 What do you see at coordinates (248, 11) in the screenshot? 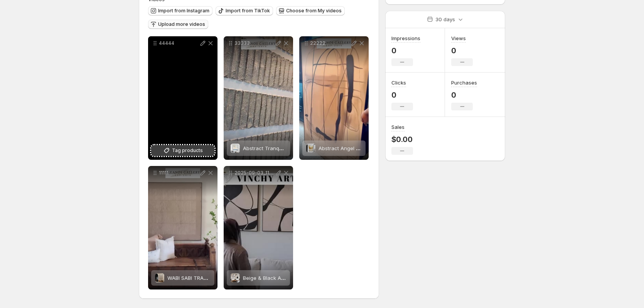
I see `span: Import from TikTok` at bounding box center [248, 11].